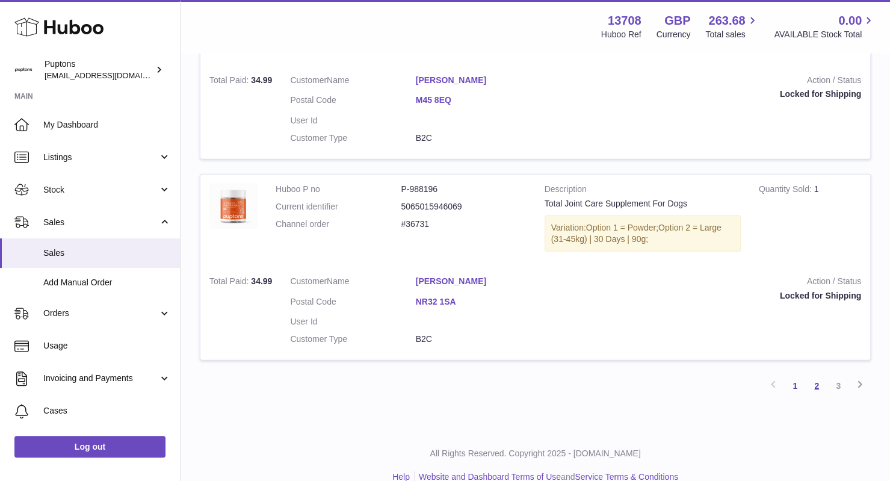 Image resolution: width=890 pixels, height=481 pixels. What do you see at coordinates (731, 26) in the screenshot?
I see `a: 263.68 Total sales` at bounding box center [731, 26].